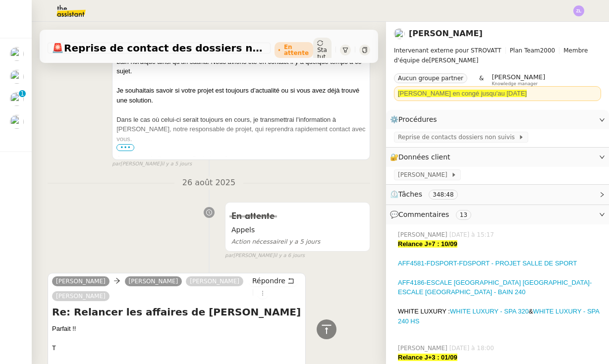  Describe the element at coordinates (424, 157) in the screenshot. I see `span: Données client` at that location.